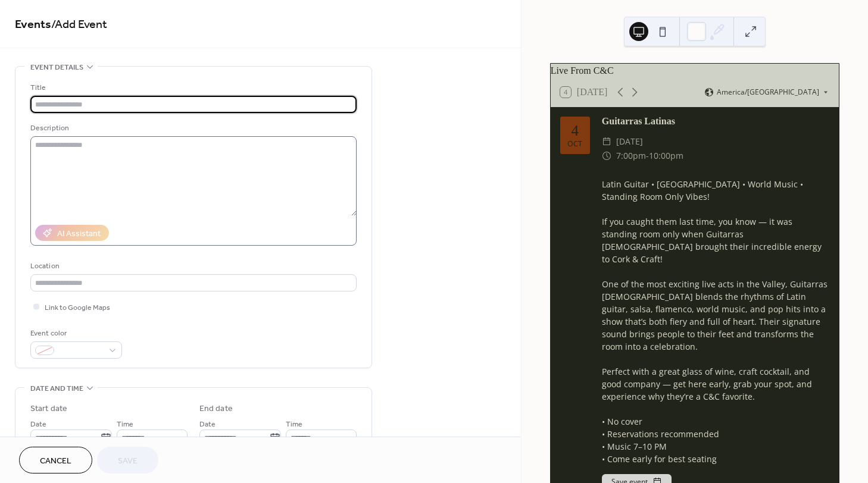  I want to click on span: 7:00pm, so click(631, 156).